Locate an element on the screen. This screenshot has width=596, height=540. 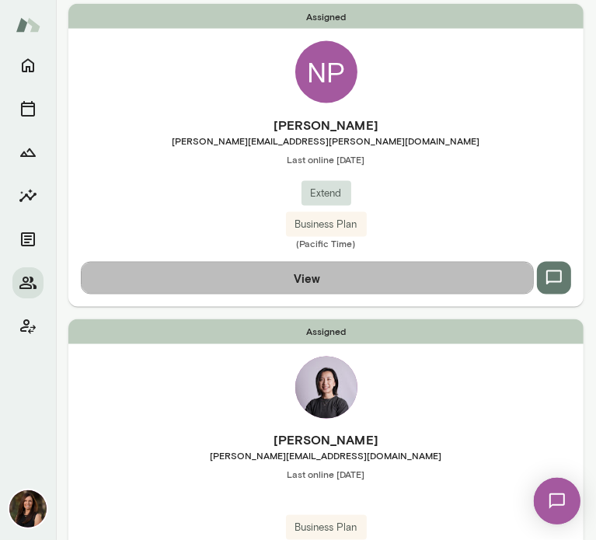
img: Mento is located at coordinates (28, 25).